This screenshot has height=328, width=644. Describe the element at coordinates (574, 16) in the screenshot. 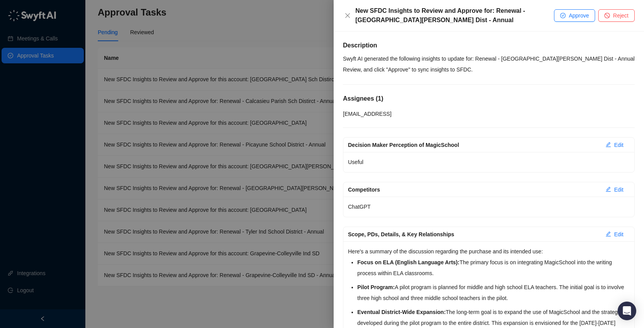

I see `button: Approve` at that location.